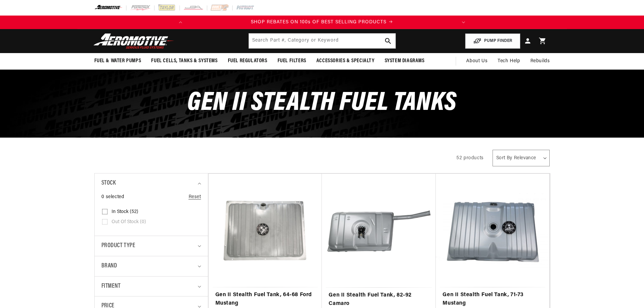  Describe the element at coordinates (184, 61) in the screenshot. I see `summary: Fuel Cells, Tanks & Systems` at that location.